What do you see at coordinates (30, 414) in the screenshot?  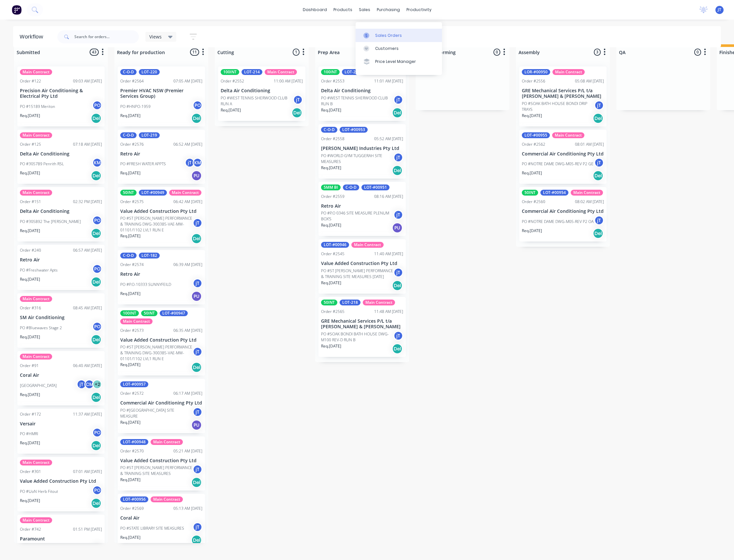 I see `div: Order #172` at bounding box center [30, 414].